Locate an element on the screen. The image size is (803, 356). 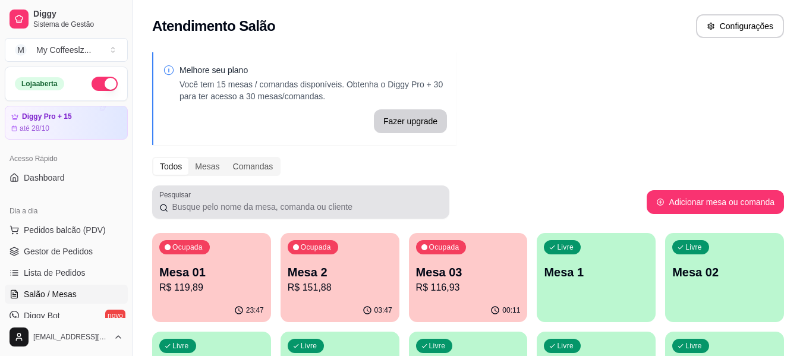
span: Gestor de Pedidos is located at coordinates (58, 251).